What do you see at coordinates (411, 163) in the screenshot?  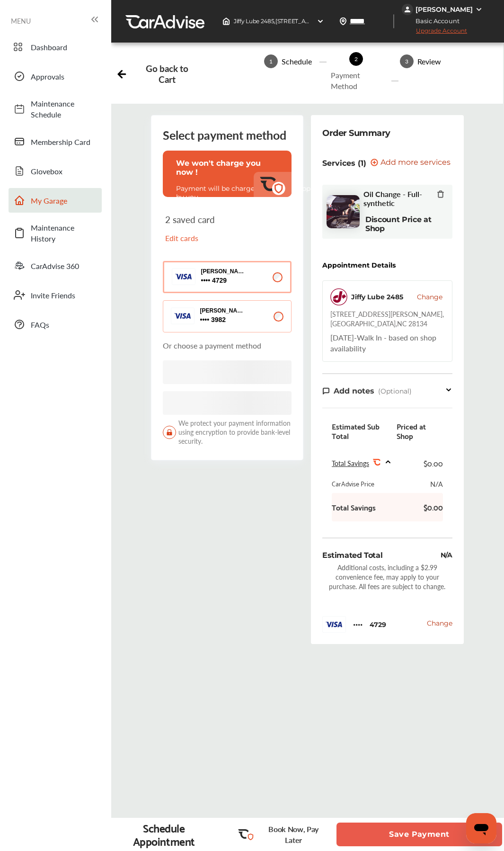 I see `a: Add more services` at bounding box center [411, 163].